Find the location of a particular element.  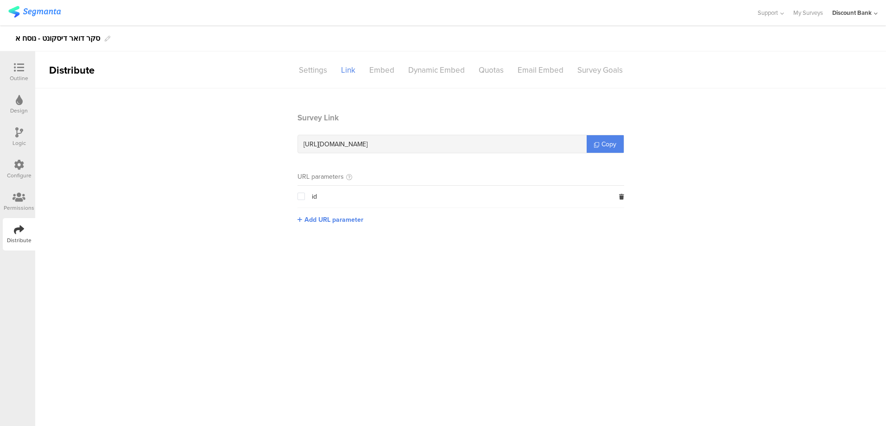

div: URL parameters is located at coordinates (321, 177).